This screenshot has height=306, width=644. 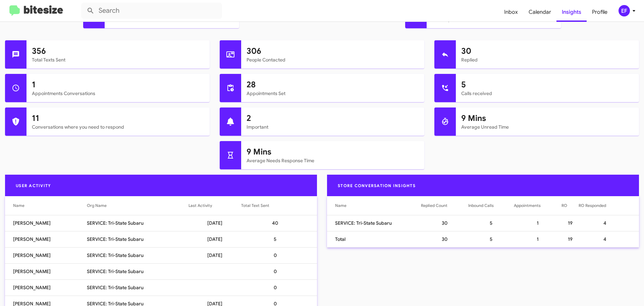 I want to click on span: Store Conversation Insights, so click(x=377, y=185).